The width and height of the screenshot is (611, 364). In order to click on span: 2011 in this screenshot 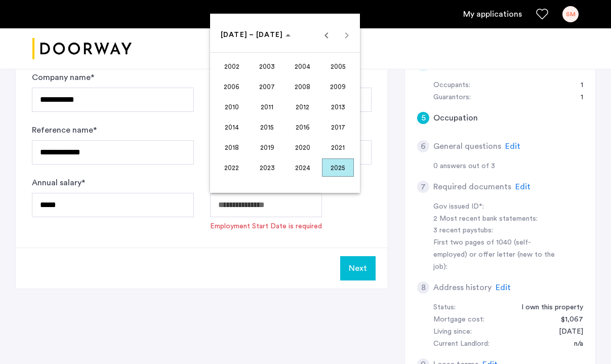, I will do `click(266, 106)`.